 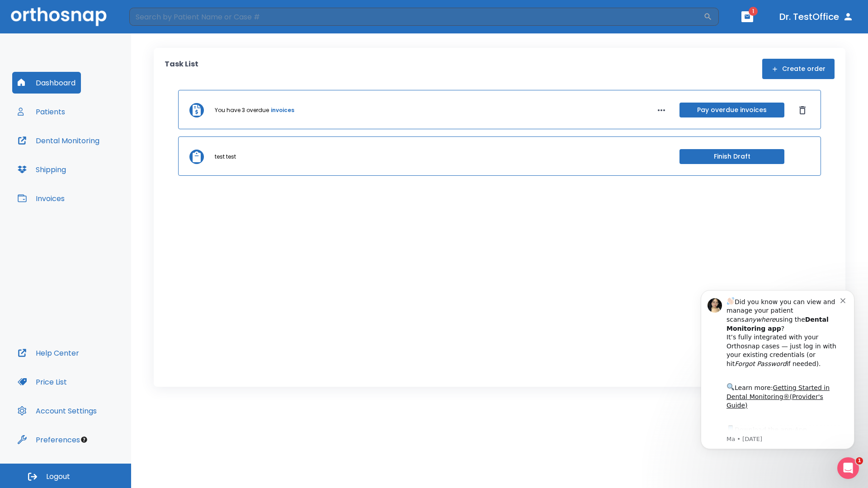 What do you see at coordinates (73, 85) in the screenshot?
I see `i: Forgot Password` at bounding box center [73, 85].